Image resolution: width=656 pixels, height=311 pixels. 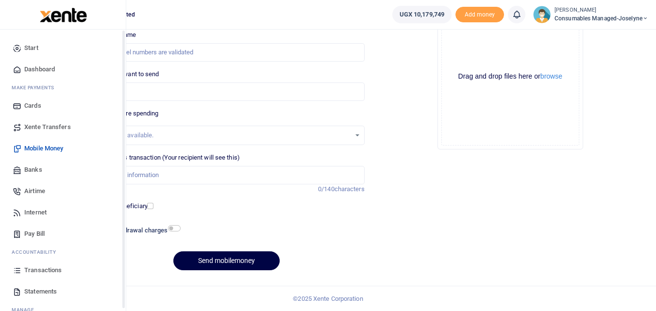 I want to click on a: Mobile Money, so click(x=63, y=149).